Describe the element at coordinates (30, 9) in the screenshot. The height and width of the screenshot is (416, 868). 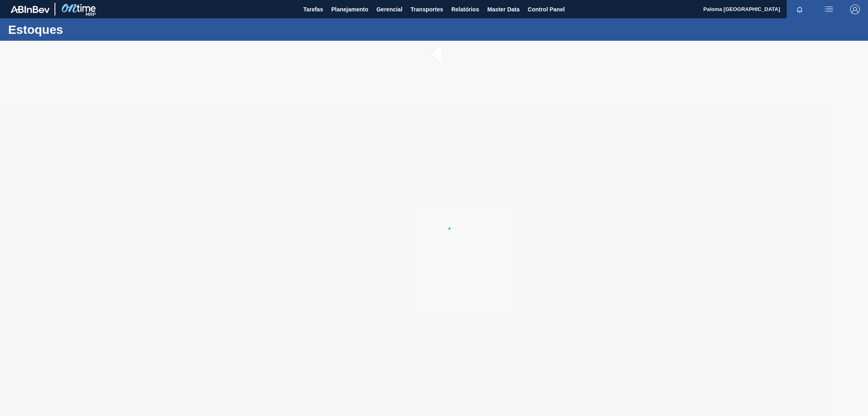
I see `img: TNhmsLtSVTkK8tSr43FrP2fwEKptu5GPRR3wAAAABJRU5ErkJggg==` at that location.